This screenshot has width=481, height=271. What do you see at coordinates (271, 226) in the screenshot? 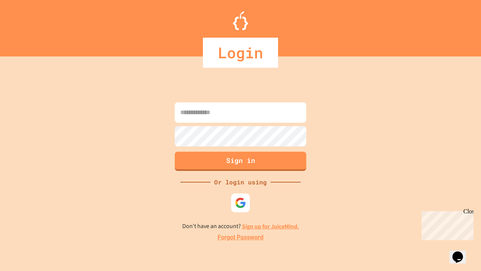
I see `a: Sign up for JuiceMind.` at bounding box center [271, 226].